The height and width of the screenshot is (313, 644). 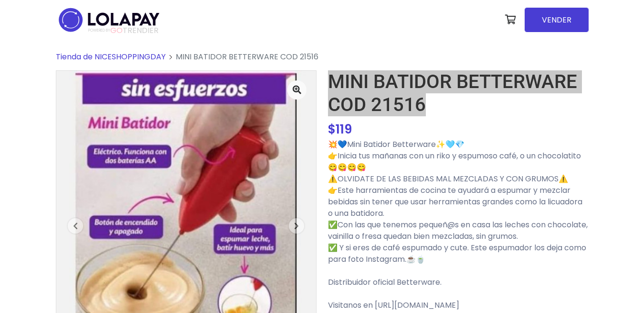 What do you see at coordinates (99, 30) in the screenshot?
I see `span: POWERED BY` at bounding box center [99, 30].